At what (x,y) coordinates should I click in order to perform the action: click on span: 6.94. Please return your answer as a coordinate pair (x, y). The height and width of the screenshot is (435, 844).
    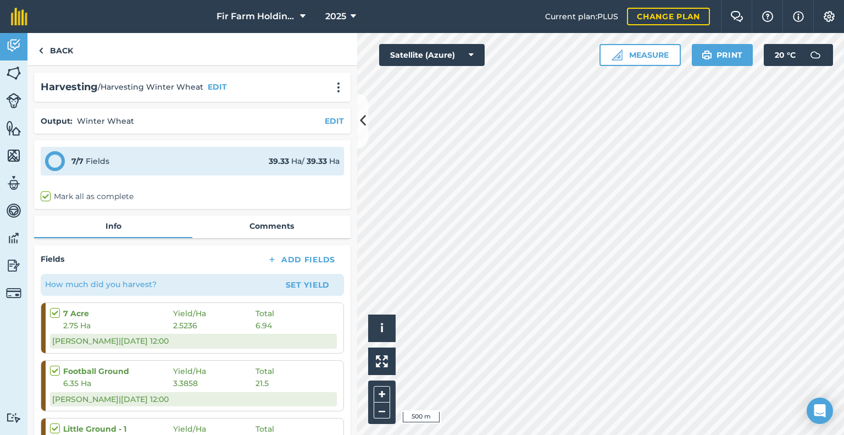
    Looking at the image, I should click on (264, 325).